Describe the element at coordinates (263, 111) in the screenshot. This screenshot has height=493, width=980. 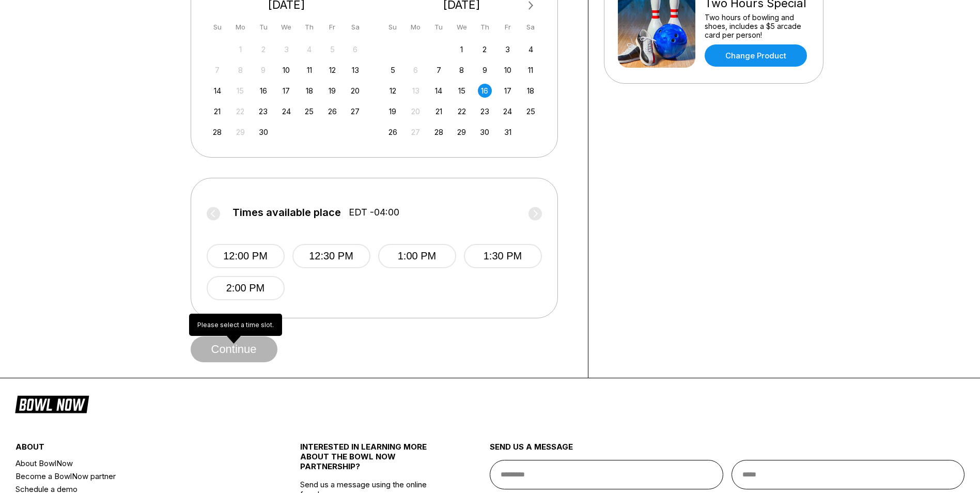
I see `div: Choose Tuesday, September 23rd, 2025` at that location.